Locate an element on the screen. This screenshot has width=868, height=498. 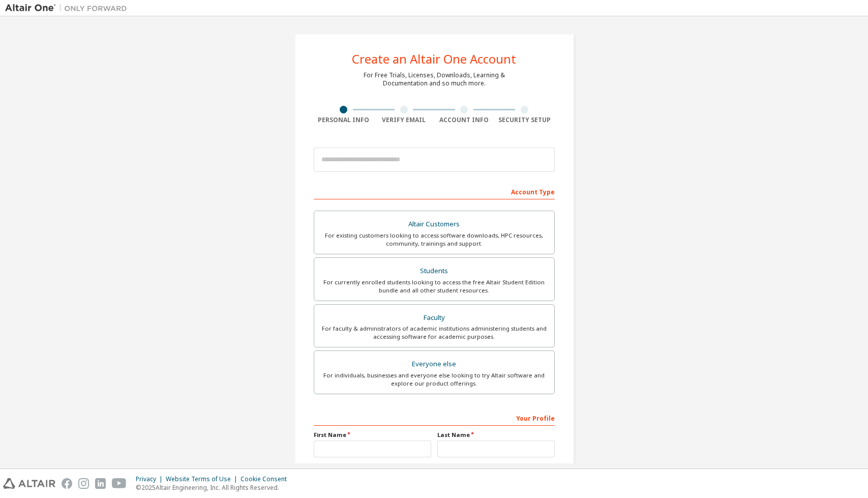
img: Altair One is located at coordinates (69, 8).